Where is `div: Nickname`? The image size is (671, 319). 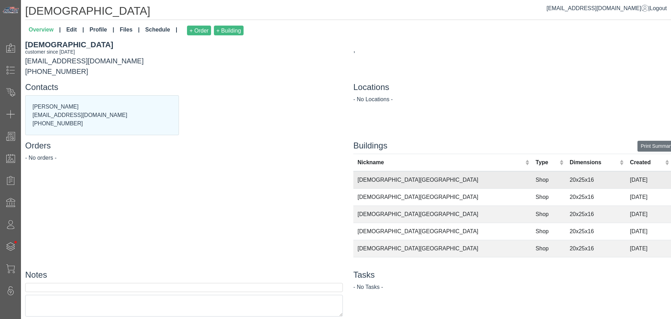 div: Nickname is located at coordinates (441, 162).